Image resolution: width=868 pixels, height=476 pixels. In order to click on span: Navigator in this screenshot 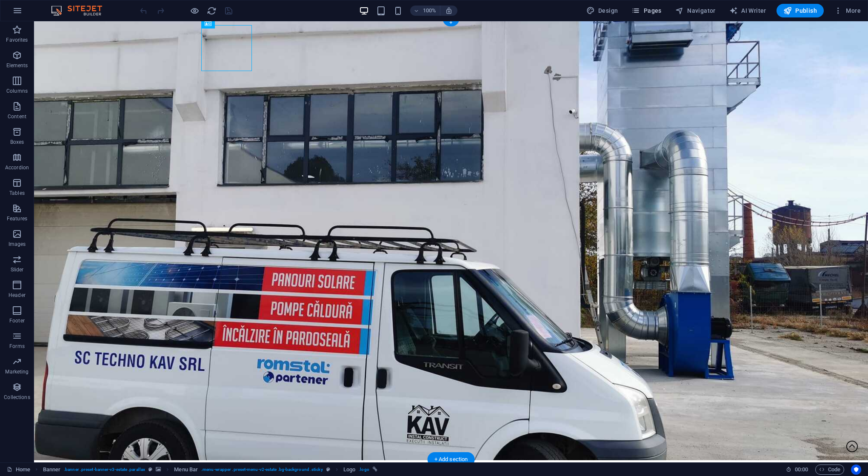, I will do `click(696, 11)`.